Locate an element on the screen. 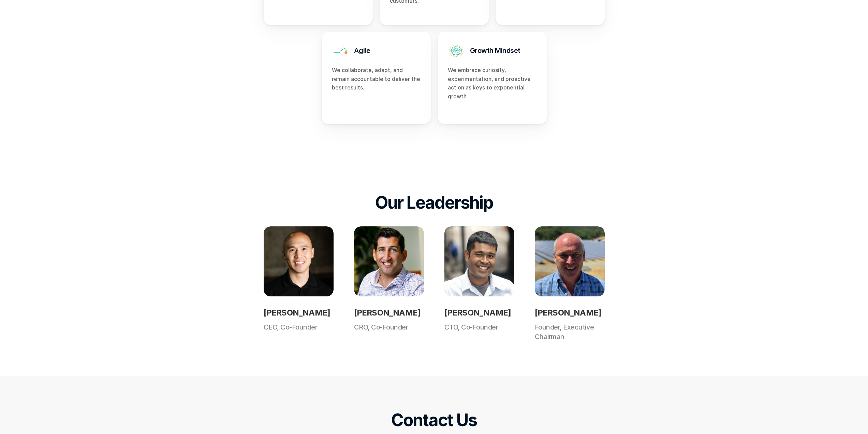  h3: CRO, Co-Founder is located at coordinates (389, 327).